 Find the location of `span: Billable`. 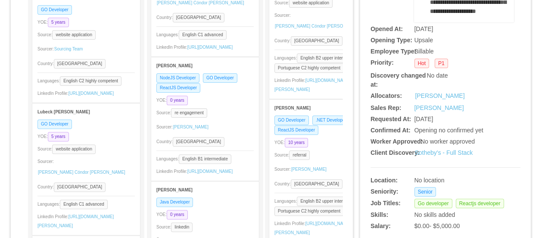

span: Billable is located at coordinates (424, 51).